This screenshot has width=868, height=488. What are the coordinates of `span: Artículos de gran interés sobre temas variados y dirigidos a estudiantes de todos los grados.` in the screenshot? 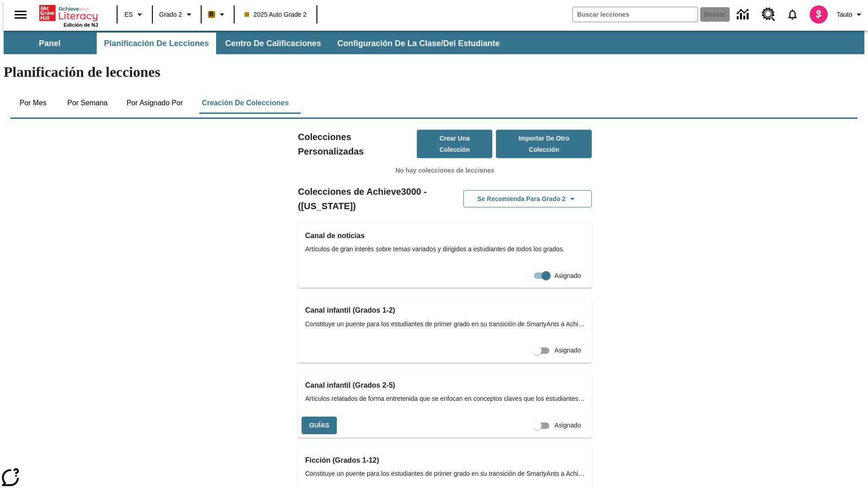 It's located at (445, 249).